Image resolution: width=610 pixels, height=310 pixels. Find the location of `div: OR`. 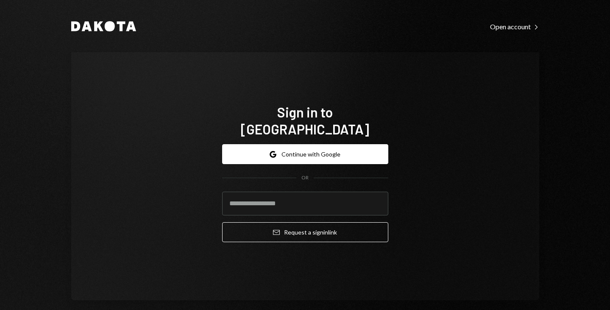

div: OR is located at coordinates (305, 178).